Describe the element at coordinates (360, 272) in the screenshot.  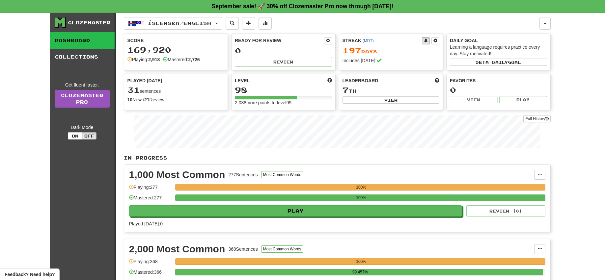
I see `div: 99.457%` at that location.